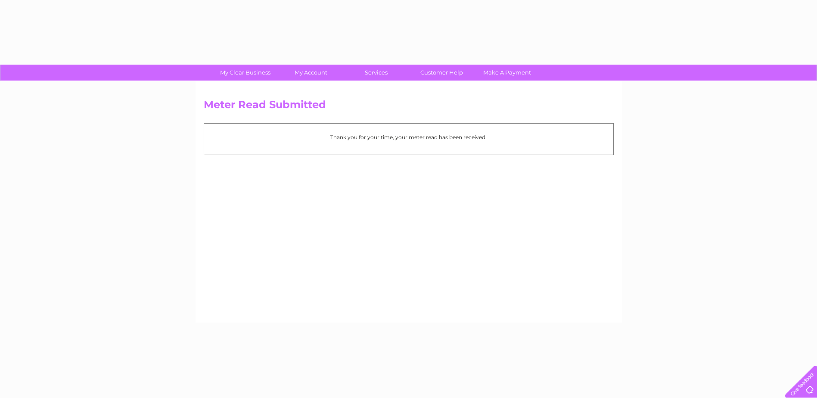 The height and width of the screenshot is (398, 817). Describe the element at coordinates (245, 72) in the screenshot. I see `a: My Clear Business` at that location.